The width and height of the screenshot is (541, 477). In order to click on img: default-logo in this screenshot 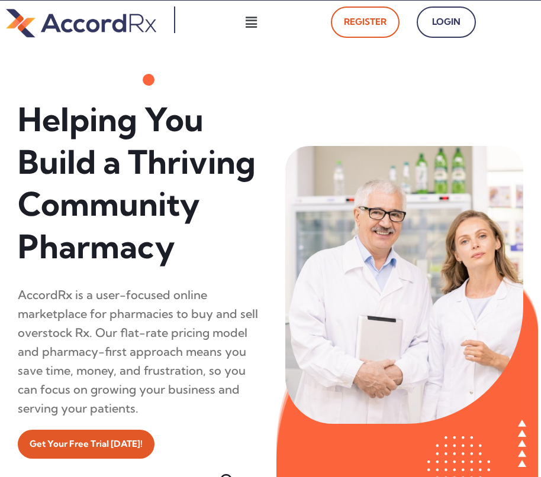, I will do `click(81, 23)`.